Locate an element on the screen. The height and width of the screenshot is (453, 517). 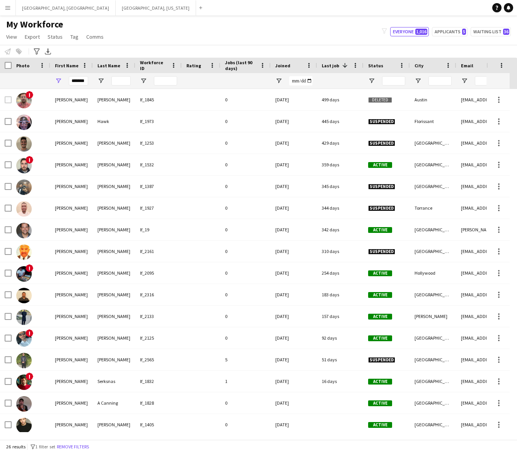
a: Comms is located at coordinates (95, 37).